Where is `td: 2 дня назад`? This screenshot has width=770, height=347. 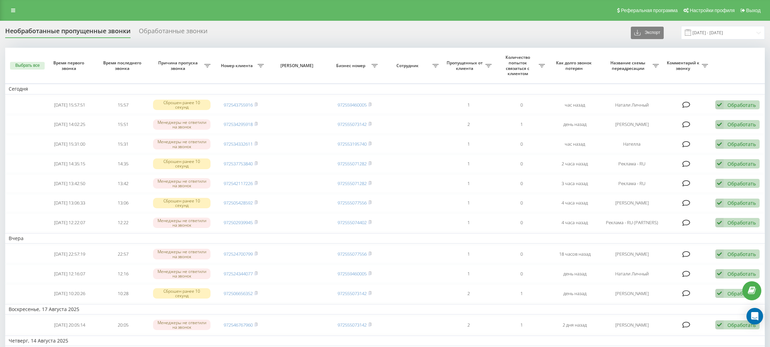
td: 2 дня назад is located at coordinates (575, 325).